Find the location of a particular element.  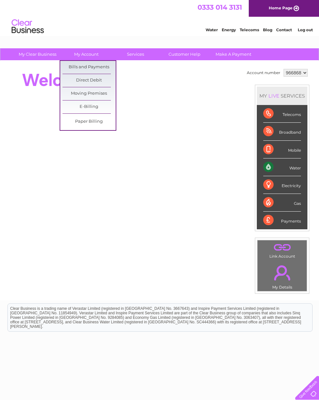

a: Make A Payment is located at coordinates (233, 54).